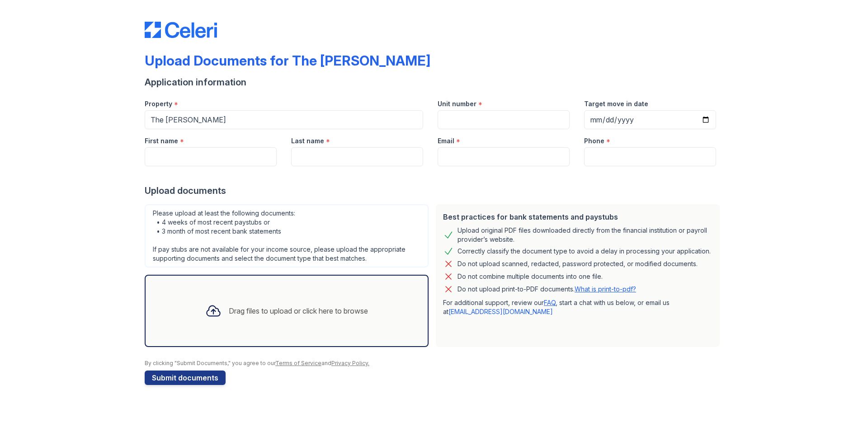  I want to click on div: Do not combine multiple documents into one file., so click(530, 277).